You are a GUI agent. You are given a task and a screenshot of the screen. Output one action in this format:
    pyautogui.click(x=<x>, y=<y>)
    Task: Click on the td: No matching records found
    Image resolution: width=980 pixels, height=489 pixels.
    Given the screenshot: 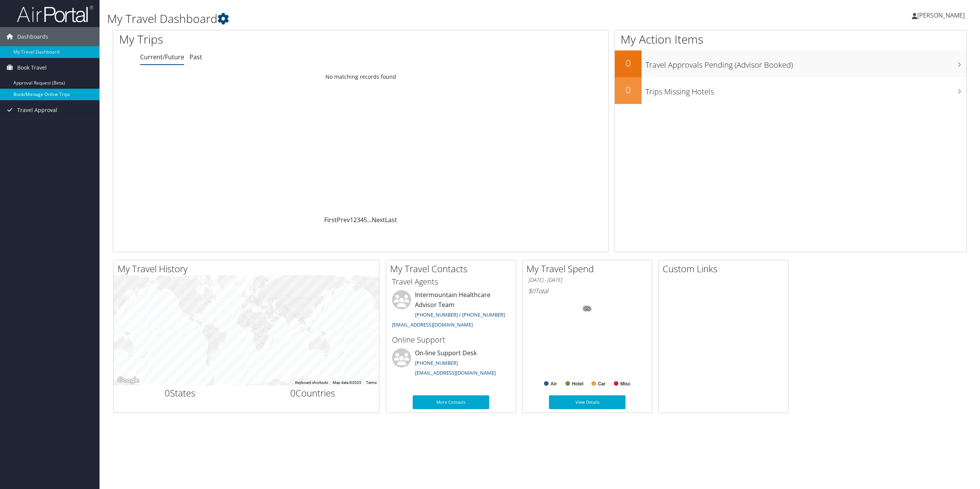 What is the action you would take?
    pyautogui.click(x=360, y=77)
    